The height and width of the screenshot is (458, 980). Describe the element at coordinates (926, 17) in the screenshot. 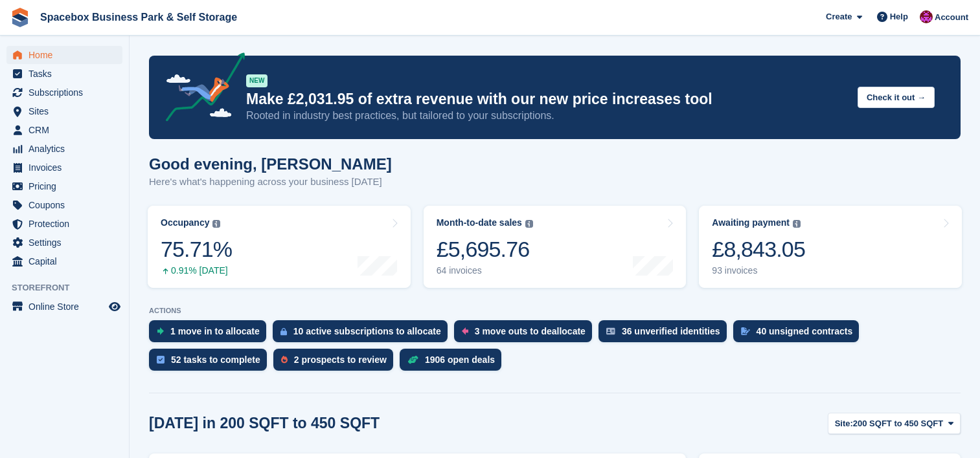

I see `img: Shitika Balanath` at that location.